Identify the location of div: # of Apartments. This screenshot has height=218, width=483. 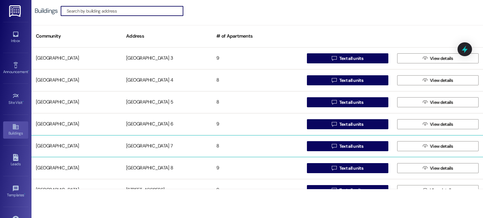
(257, 36).